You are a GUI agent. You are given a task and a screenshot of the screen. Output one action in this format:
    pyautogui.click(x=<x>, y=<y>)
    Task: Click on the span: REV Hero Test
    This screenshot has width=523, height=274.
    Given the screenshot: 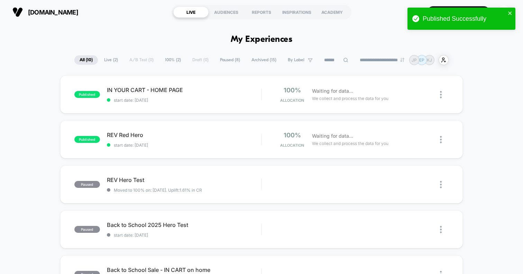 What is the action you would take?
    pyautogui.click(x=184, y=180)
    